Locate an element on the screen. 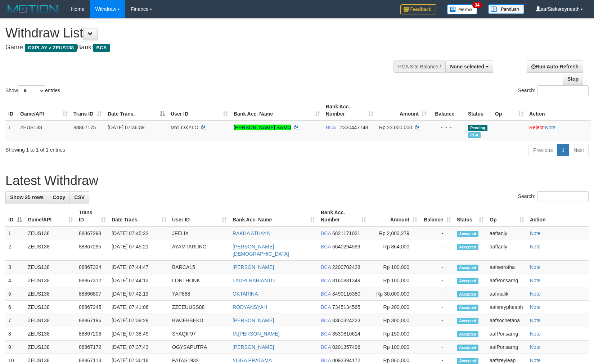  span: Copy is located at coordinates (59, 197).